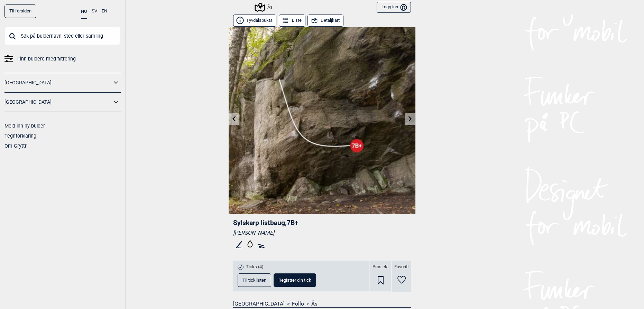 This screenshot has height=309, width=644. I want to click on a: Til forsiden, so click(20, 11).